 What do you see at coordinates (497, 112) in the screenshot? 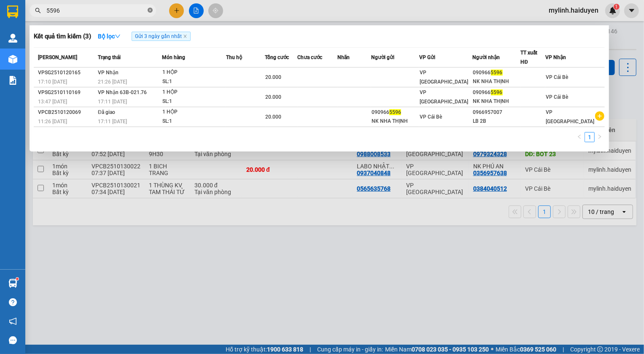
I see `div: 0966957007` at bounding box center [497, 112].